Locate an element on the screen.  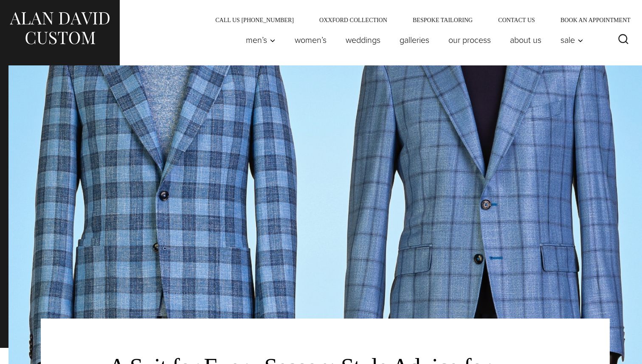
span: Sale is located at coordinates (572, 40).